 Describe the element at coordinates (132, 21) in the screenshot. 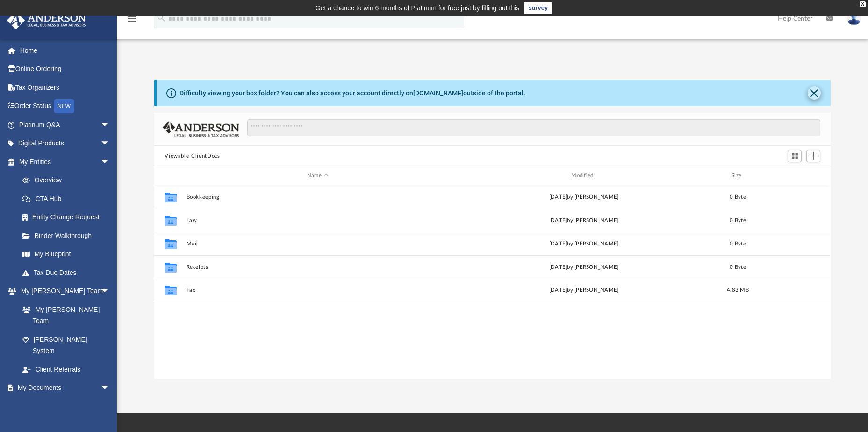

I see `a: menu` at that location.